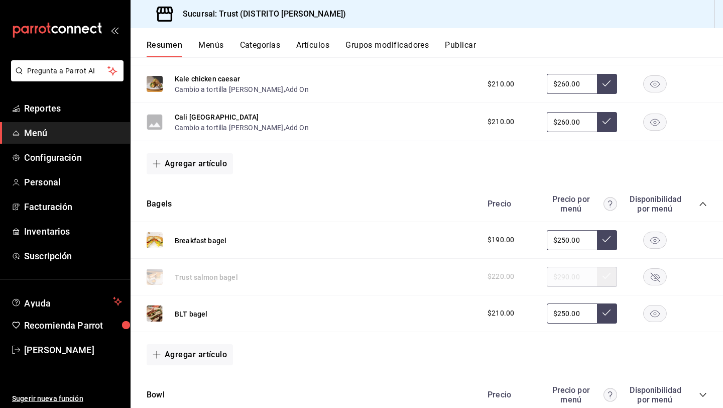 This screenshot has height=408, width=723. Describe the element at coordinates (207, 79) in the screenshot. I see `button: Kale chicken caesar` at that location.